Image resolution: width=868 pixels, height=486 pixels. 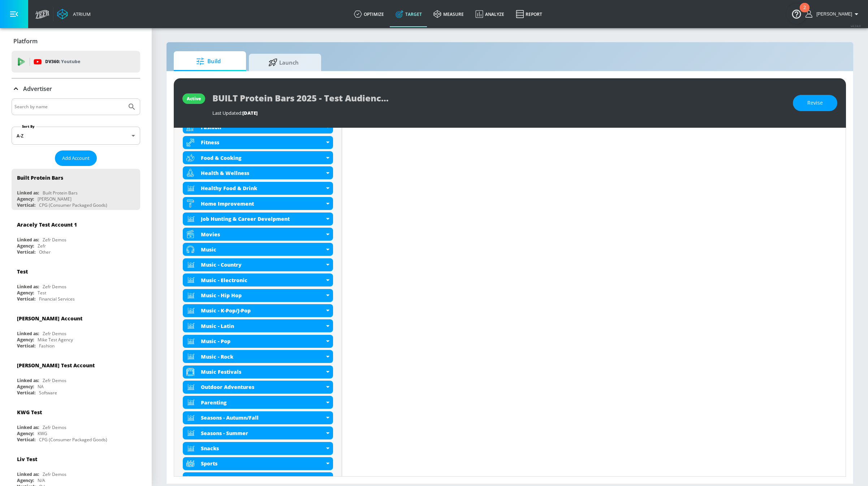 I want to click on a: optimize, so click(x=369, y=14).